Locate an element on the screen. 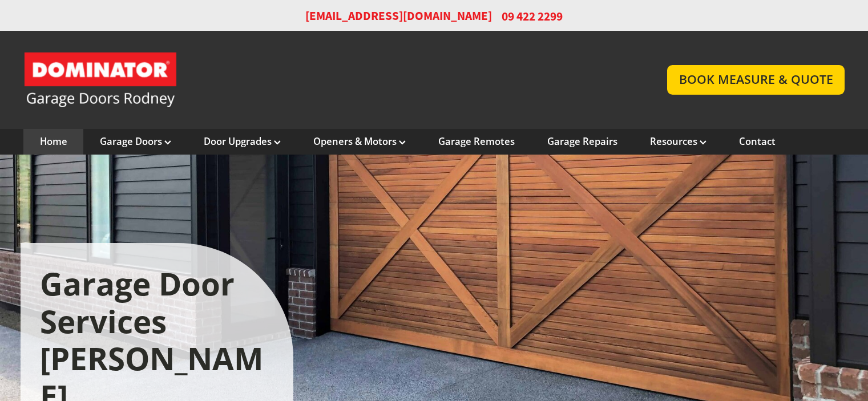  a: BOOK MEASURE & QUOTE is located at coordinates (756, 79).